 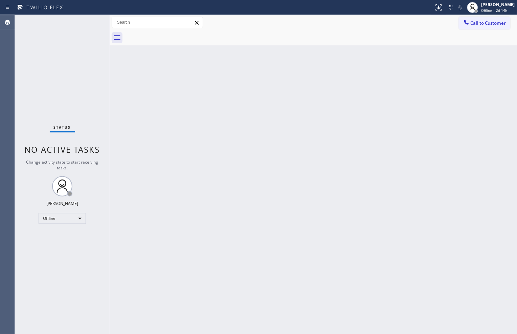 I want to click on span: No active tasks, so click(x=62, y=149).